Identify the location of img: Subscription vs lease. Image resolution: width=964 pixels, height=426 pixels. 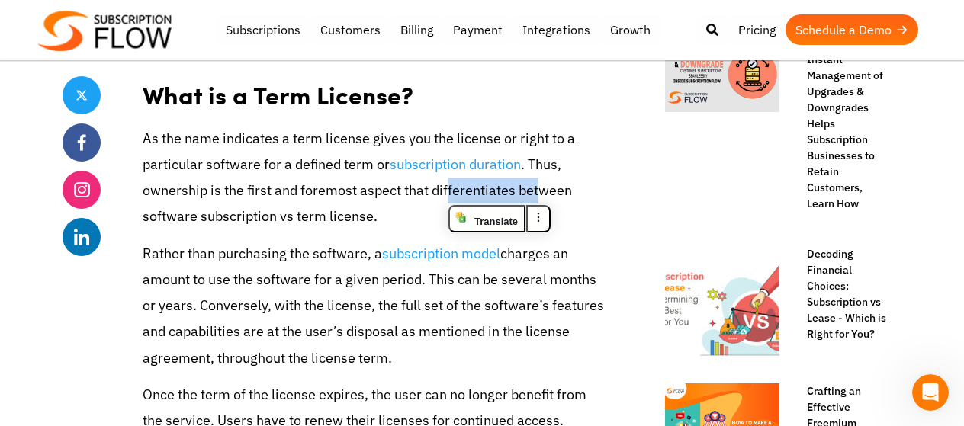
(722, 303).